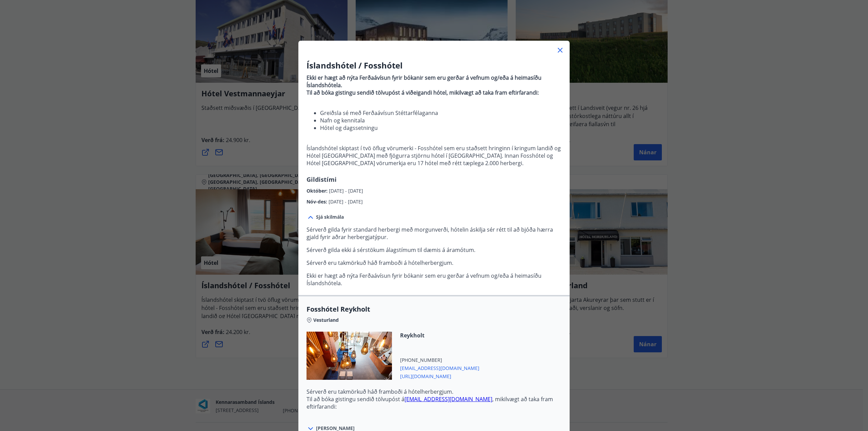 The image size is (868, 431). I want to click on span: Gildistími, so click(321, 179).